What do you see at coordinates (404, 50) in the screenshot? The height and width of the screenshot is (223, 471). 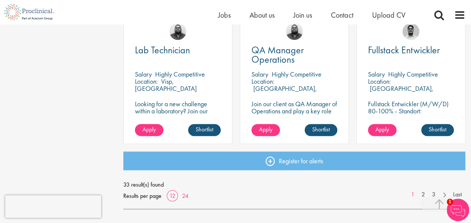 I see `span: Fullstack Entwickler` at bounding box center [404, 50].